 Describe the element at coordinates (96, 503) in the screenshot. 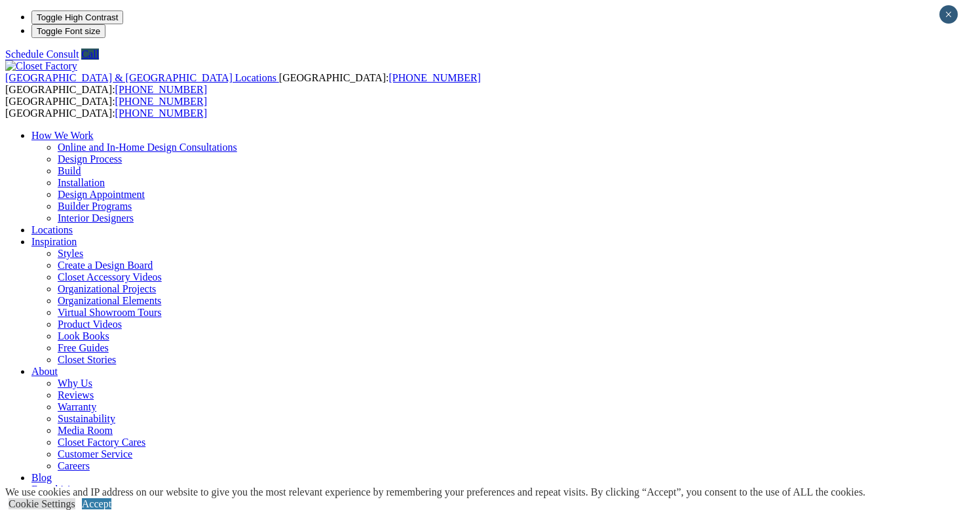

I see `a: Accept` at that location.